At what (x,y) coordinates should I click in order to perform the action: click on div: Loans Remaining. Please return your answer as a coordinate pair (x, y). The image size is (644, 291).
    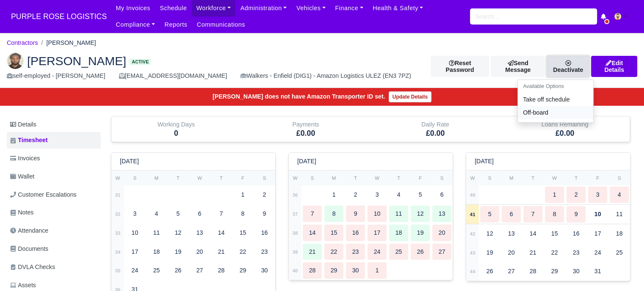
    Looking at the image, I should click on (565, 124).